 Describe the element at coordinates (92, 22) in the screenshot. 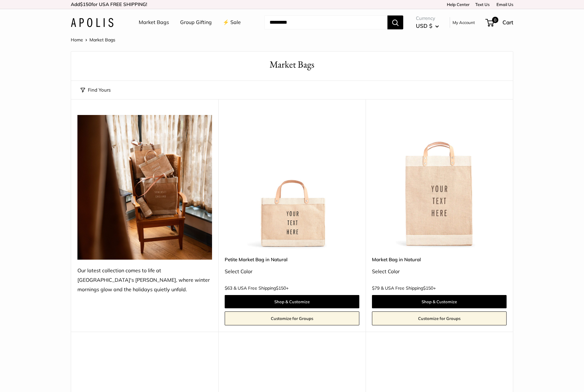

I see `img: Apolis` at that location.